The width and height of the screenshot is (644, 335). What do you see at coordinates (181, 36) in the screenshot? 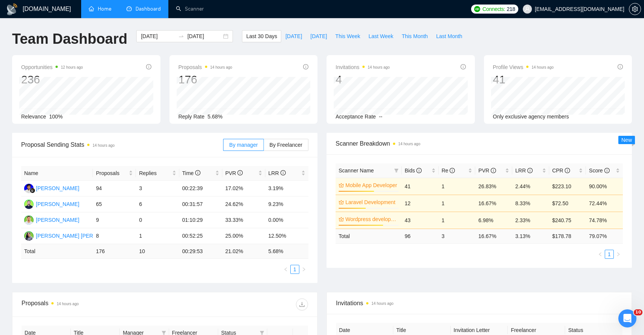
I see `span: swap-right` at bounding box center [181, 36].